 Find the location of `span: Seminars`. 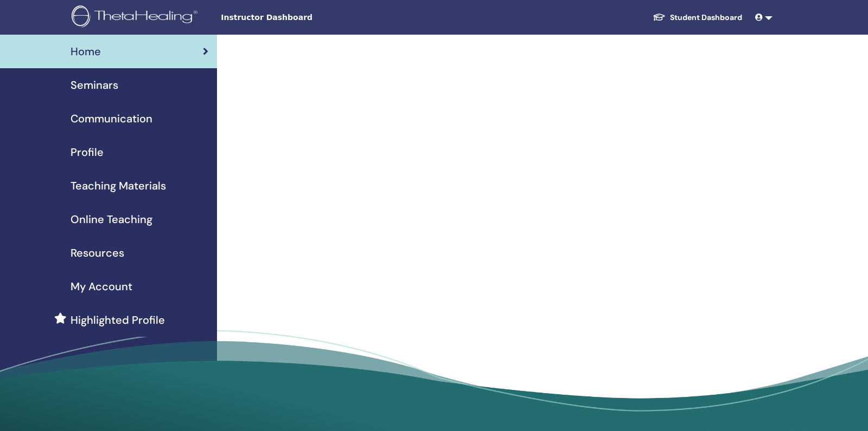

span: Seminars is located at coordinates (94, 85).